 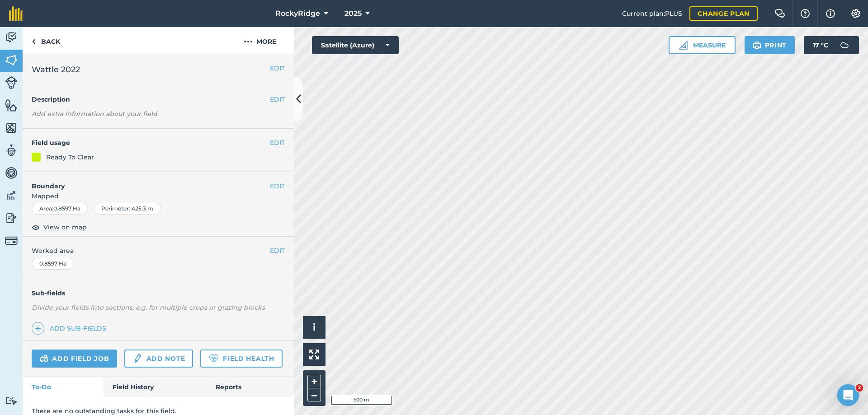 What do you see at coordinates (94, 114) in the screenshot?
I see `em: Add extra information about your field` at bounding box center [94, 114].